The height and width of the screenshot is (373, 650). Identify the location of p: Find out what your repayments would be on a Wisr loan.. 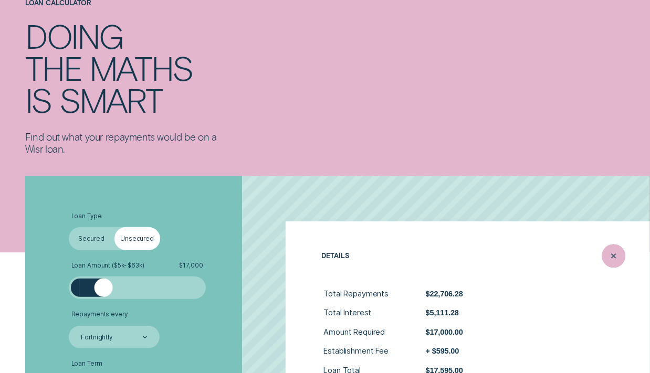
(124, 143).